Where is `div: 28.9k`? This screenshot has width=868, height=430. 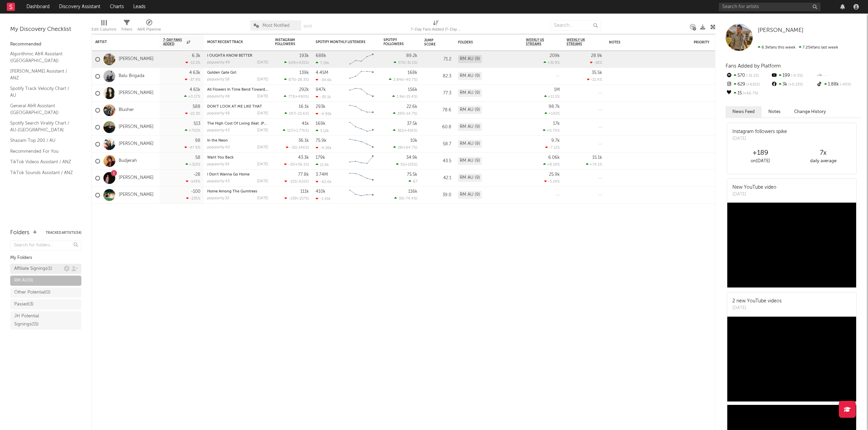
div: 28.9k is located at coordinates (596, 56).